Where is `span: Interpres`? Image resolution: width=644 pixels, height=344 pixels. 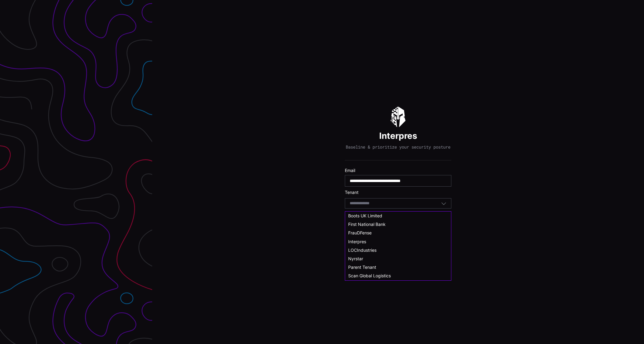 span: Interpres is located at coordinates (357, 242).